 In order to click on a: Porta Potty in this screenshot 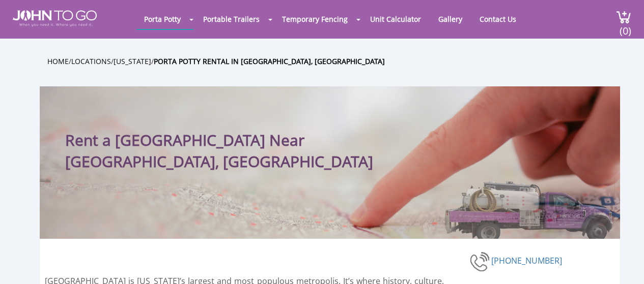, I will do `click(162, 19)`.